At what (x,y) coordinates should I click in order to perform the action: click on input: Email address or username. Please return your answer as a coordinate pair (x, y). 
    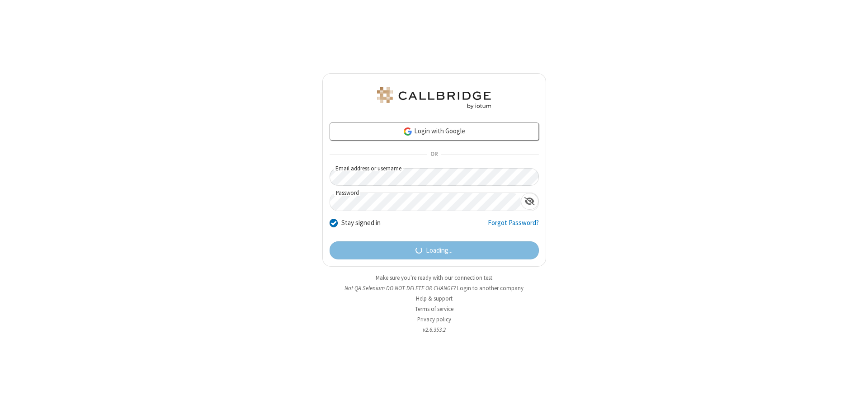
    Looking at the image, I should click on (434, 177).